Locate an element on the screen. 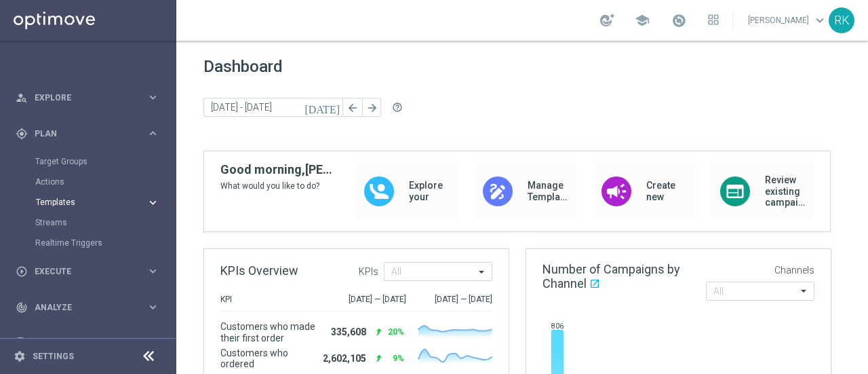 The height and width of the screenshot is (374, 868). span: school is located at coordinates (642, 21).